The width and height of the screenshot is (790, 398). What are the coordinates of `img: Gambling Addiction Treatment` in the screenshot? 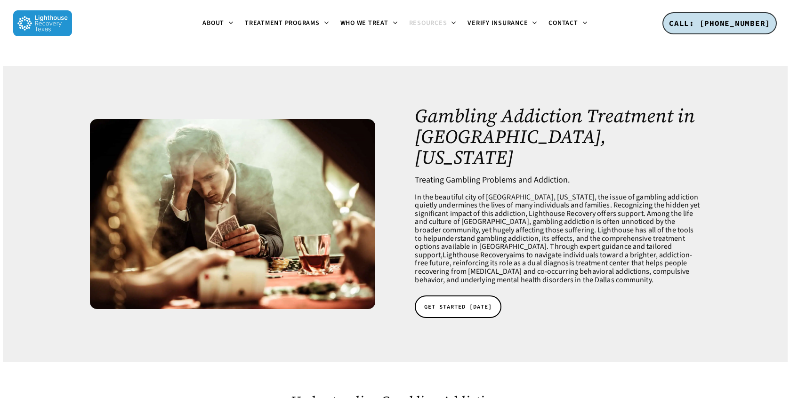 It's located at (232, 214).